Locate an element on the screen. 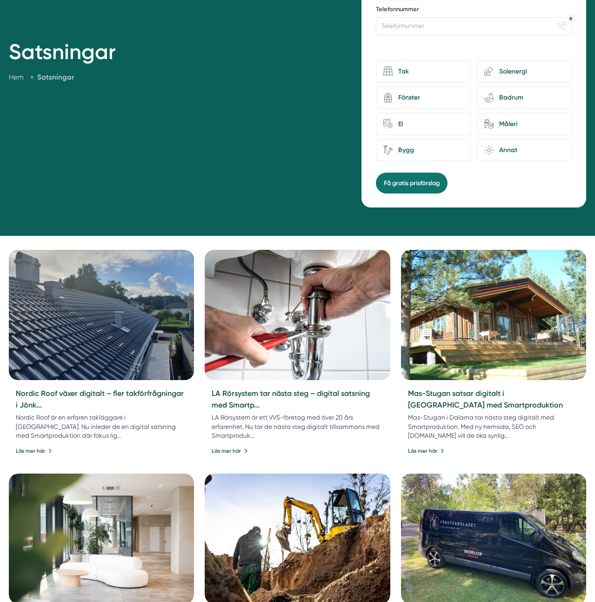 The height and width of the screenshot is (602, 595). span: Hem is located at coordinates (16, 77).